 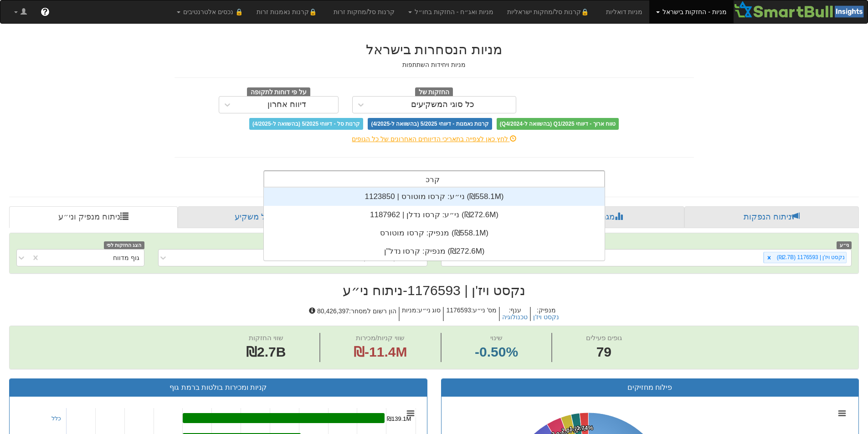 What do you see at coordinates (496, 352) in the screenshot?
I see `span: -0.50%` at bounding box center [496, 352].